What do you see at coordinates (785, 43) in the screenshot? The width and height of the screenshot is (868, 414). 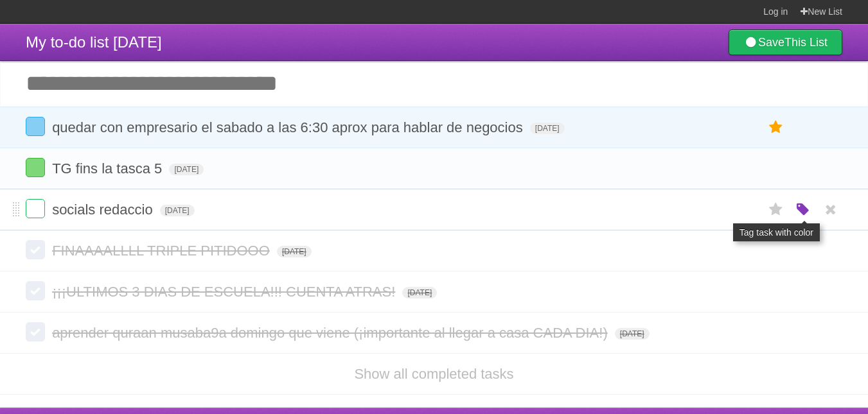 I see `a: SaveThis List` at bounding box center [785, 43].